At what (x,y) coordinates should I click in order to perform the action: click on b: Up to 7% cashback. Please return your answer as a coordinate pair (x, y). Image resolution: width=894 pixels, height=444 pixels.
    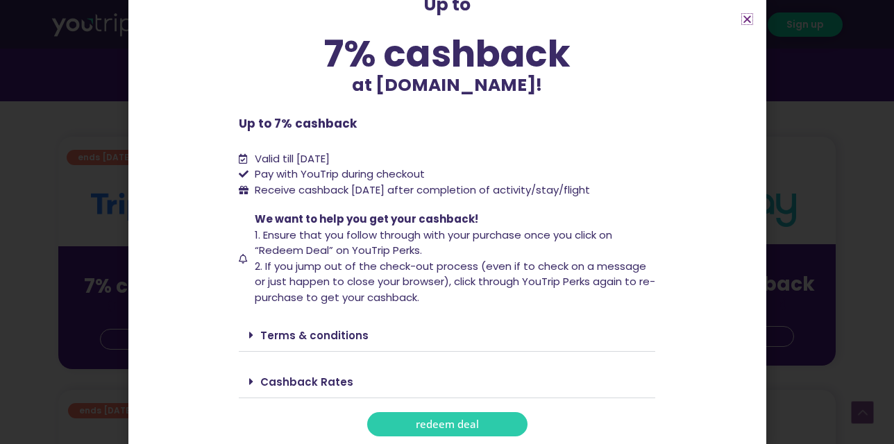
    Looking at the image, I should click on (298, 124).